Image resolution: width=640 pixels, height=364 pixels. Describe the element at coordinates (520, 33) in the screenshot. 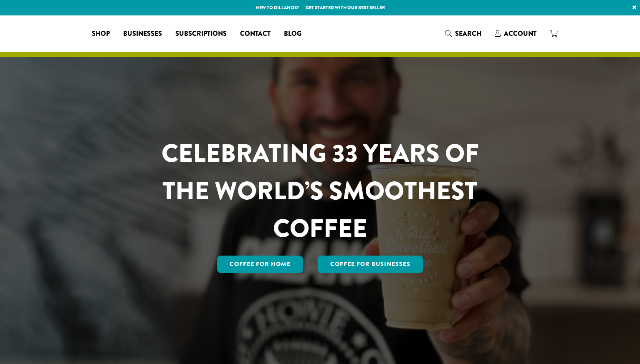

I see `span: Account` at that location.